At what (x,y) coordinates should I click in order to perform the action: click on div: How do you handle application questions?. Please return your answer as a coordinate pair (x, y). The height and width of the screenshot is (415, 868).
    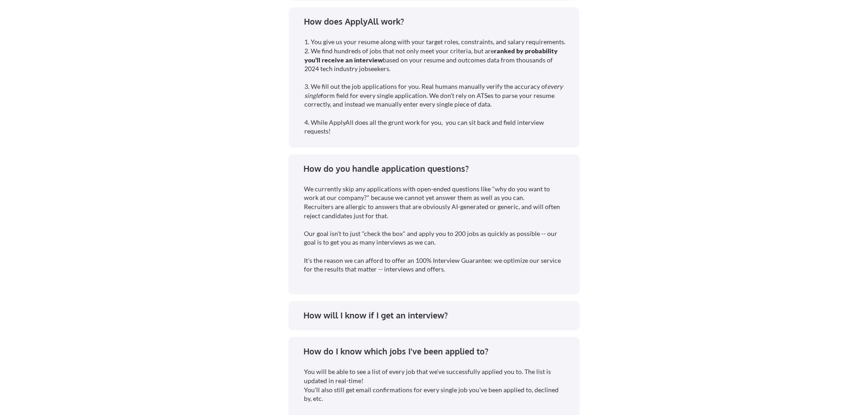
    Looking at the image, I should click on (437, 169).